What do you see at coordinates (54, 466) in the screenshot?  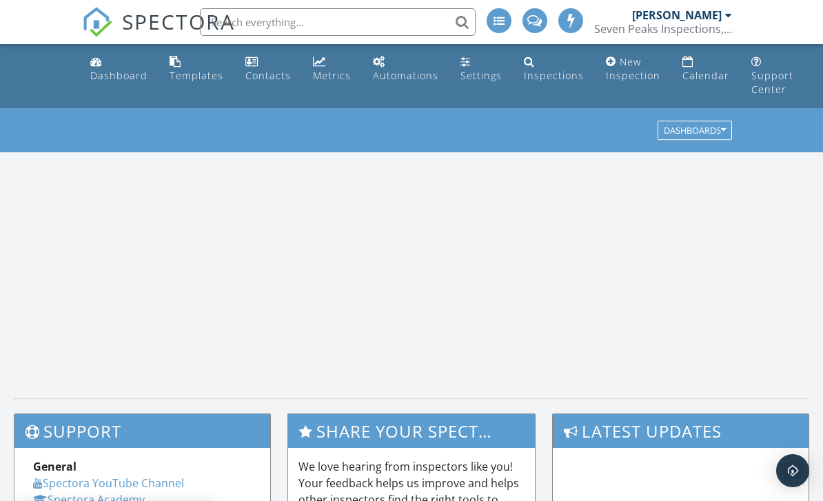 I see `strong: General` at bounding box center [54, 466].